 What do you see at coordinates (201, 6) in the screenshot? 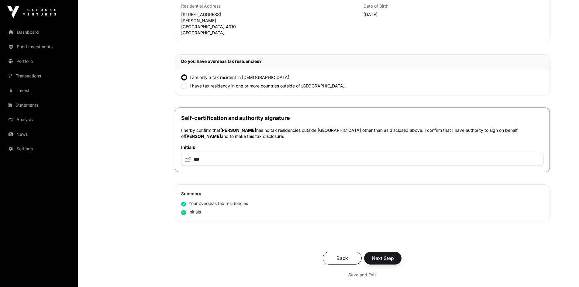
I see `span: Residential Address` at bounding box center [201, 6].